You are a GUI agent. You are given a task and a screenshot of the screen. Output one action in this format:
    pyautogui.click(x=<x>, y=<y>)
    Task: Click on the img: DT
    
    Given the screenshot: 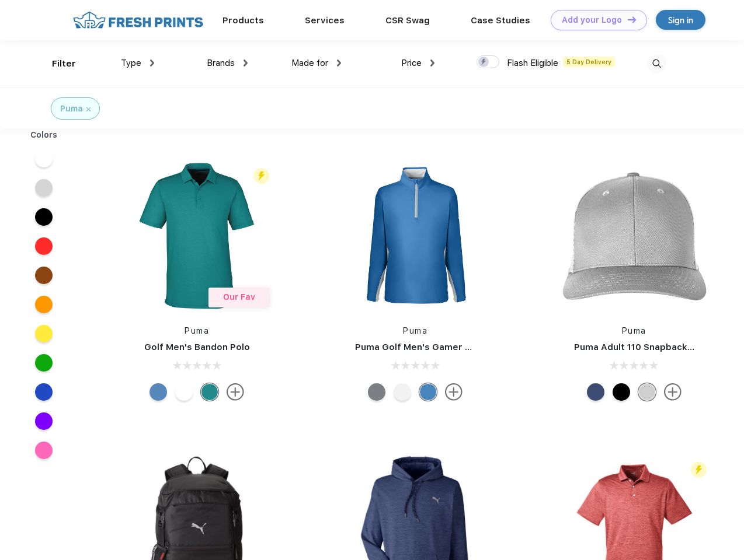 What is the action you would take?
    pyautogui.click(x=632, y=19)
    